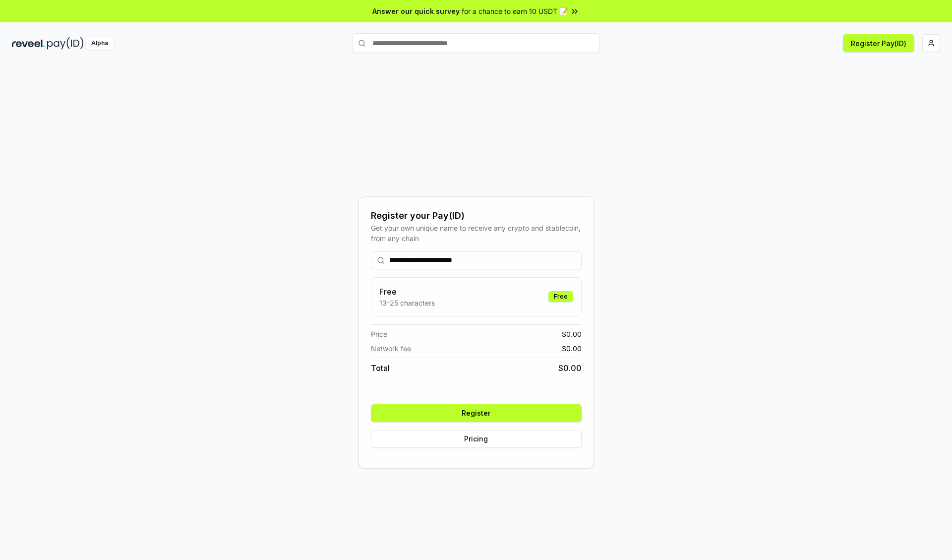 The height and width of the screenshot is (560, 952). Describe the element at coordinates (878, 43) in the screenshot. I see `button: Register Pay(ID)` at that location.